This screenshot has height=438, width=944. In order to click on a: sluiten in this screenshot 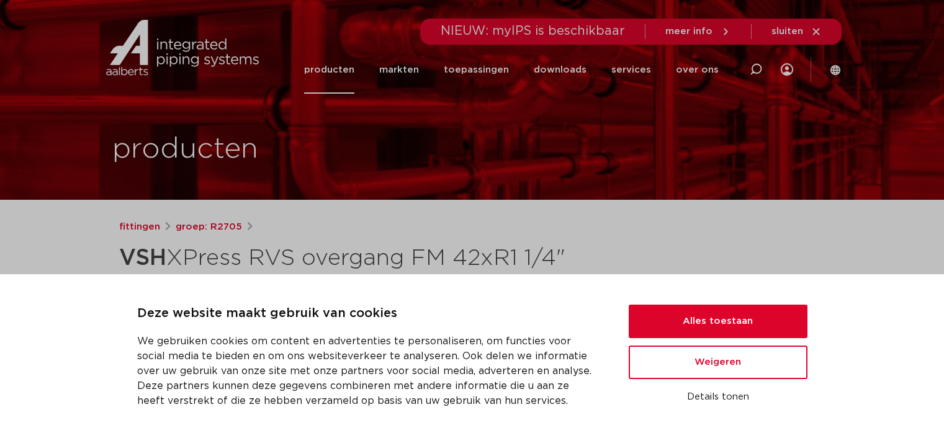, I will do `click(796, 32)`.